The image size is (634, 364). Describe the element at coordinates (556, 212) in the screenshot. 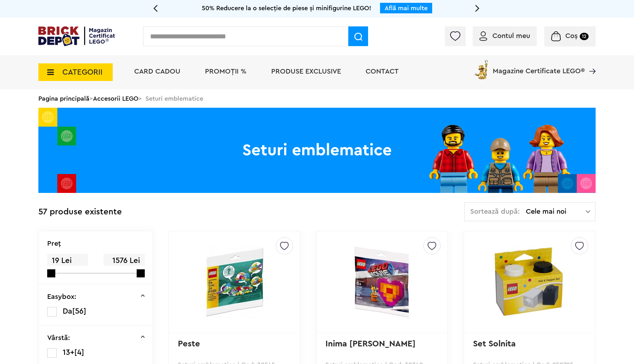

I see `span: Cele mai noi` at that location.